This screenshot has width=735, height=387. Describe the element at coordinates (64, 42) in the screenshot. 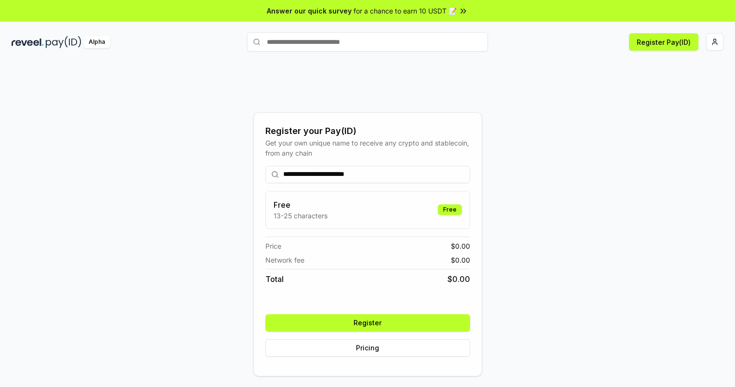

I see `img: pay_id` at that location.